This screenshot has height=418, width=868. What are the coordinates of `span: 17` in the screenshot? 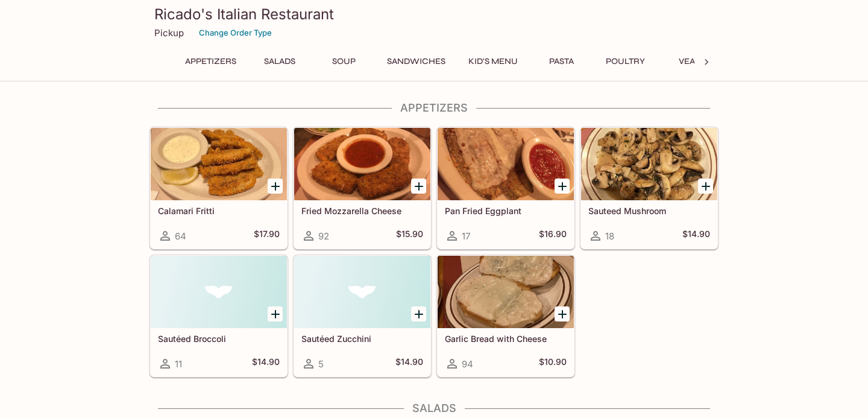 It's located at (466, 236).